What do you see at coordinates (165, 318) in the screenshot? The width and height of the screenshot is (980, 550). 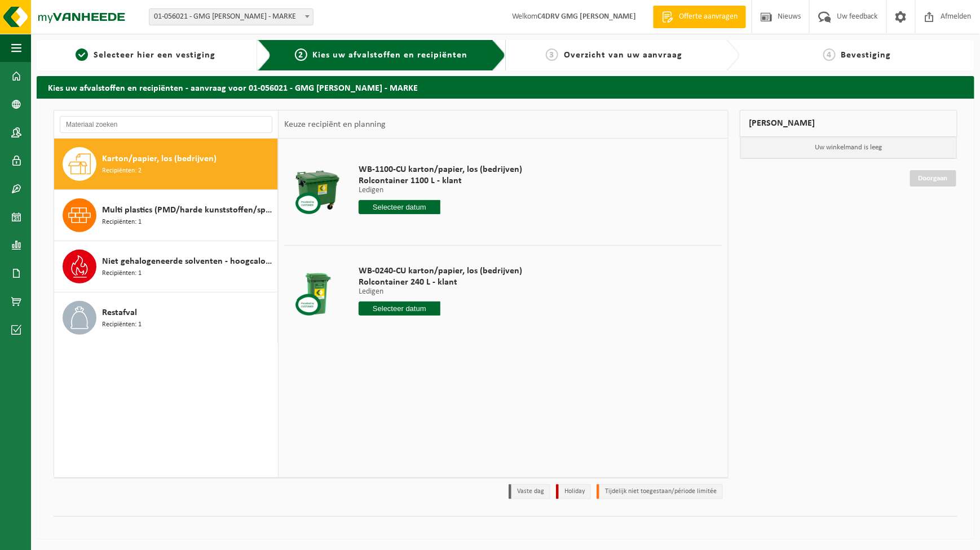 I see `button: Restafval Recipiënten: 1` at bounding box center [165, 318].